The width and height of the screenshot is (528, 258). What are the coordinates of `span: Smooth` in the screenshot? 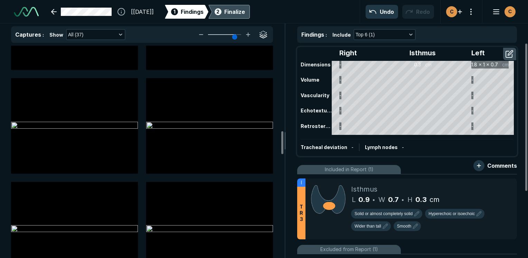 It's located at (404, 226).